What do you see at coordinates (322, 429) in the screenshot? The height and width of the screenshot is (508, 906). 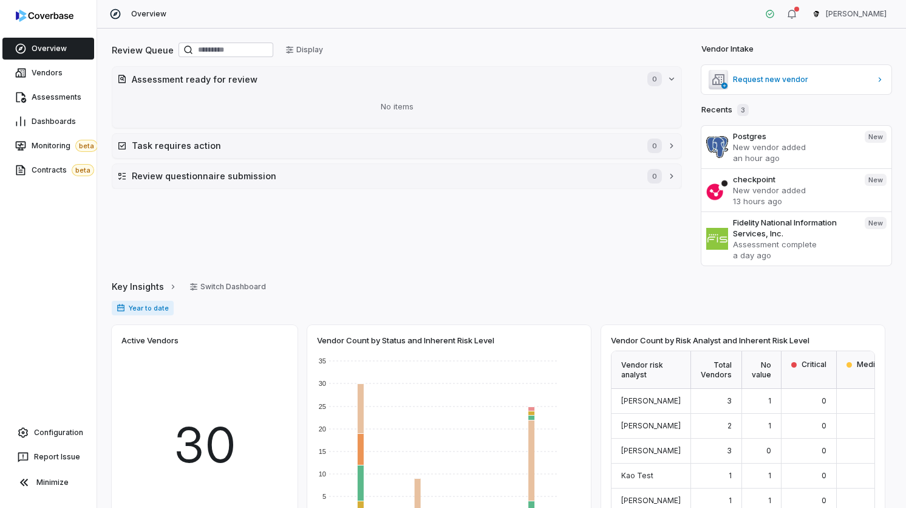 I see `text: 20` at bounding box center [322, 429].